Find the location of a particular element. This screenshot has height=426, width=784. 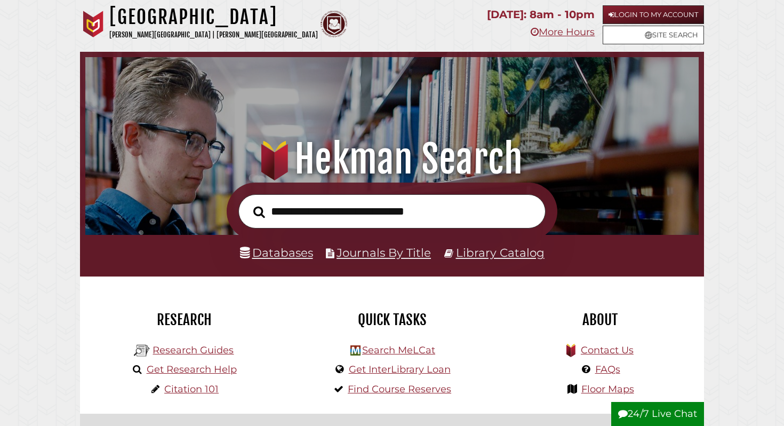

h1: Hekman Search is located at coordinates (392, 159).